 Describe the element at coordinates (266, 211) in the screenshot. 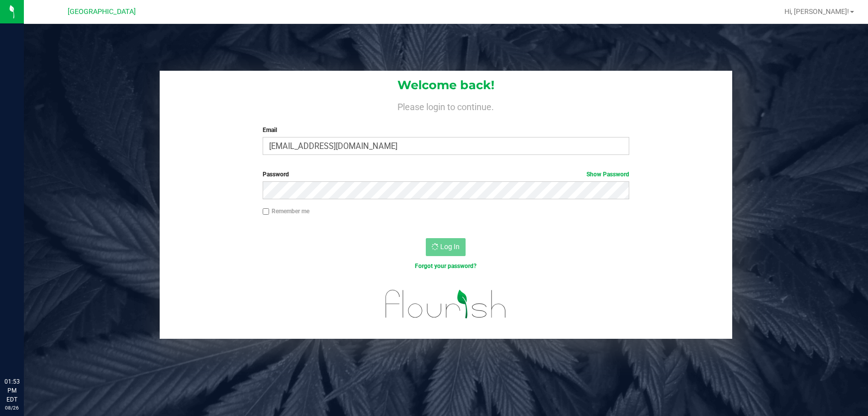

I see `input: Remember me` at that location.